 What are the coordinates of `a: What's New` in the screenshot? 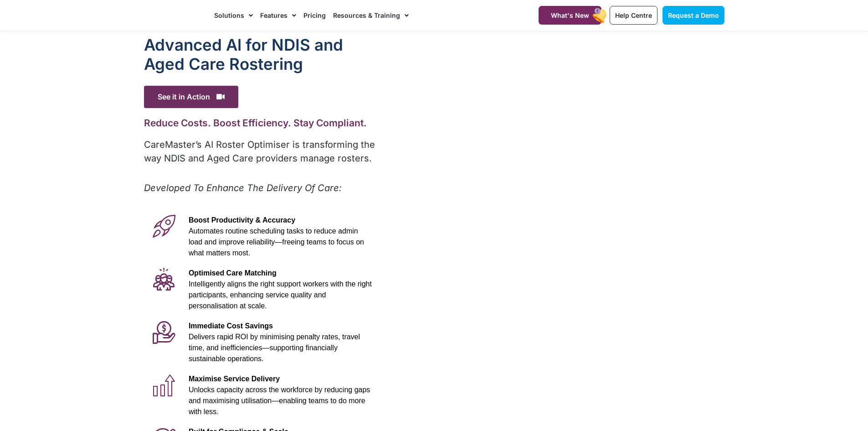 It's located at (570, 15).